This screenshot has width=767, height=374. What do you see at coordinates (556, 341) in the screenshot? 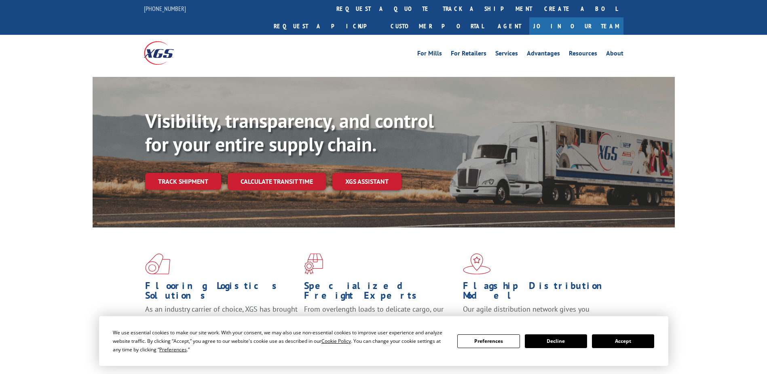
I see `button: Decline` at bounding box center [556, 341].